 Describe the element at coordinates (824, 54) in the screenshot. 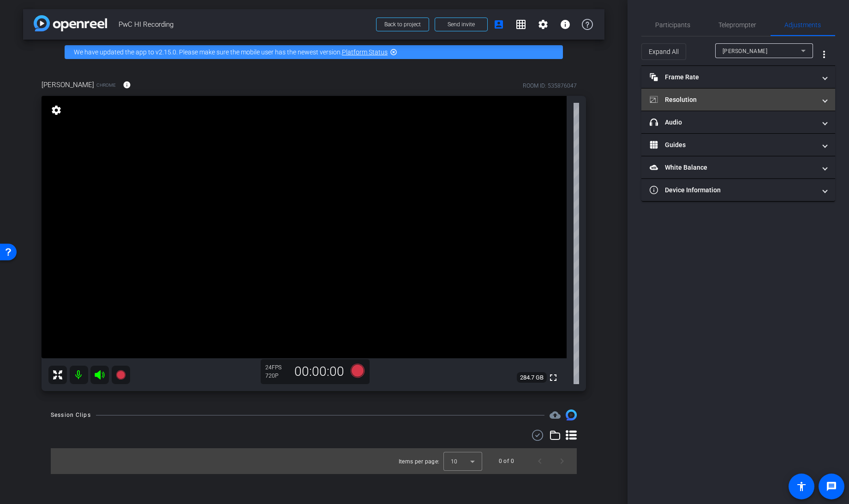

I see `mat-icon: more_vert` at that location.